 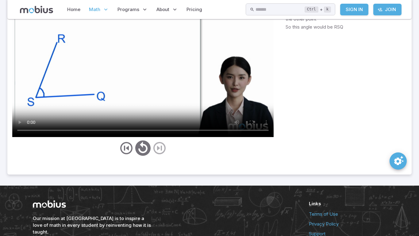 What do you see at coordinates (163, 10) in the screenshot?
I see `span: About` at bounding box center [163, 10].